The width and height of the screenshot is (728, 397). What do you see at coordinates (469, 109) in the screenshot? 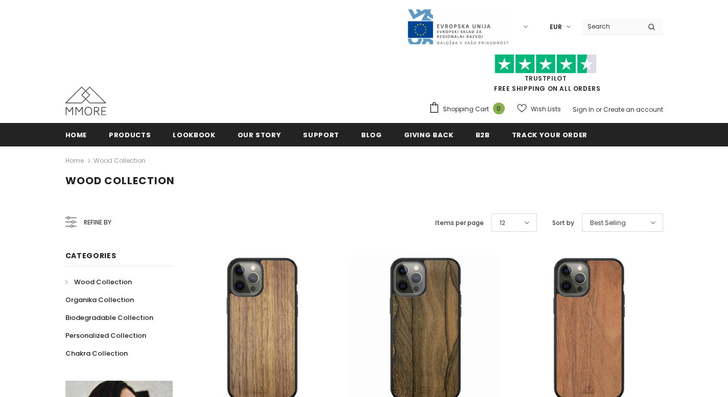
I see `a: Shopping Cart 0` at bounding box center [469, 109].